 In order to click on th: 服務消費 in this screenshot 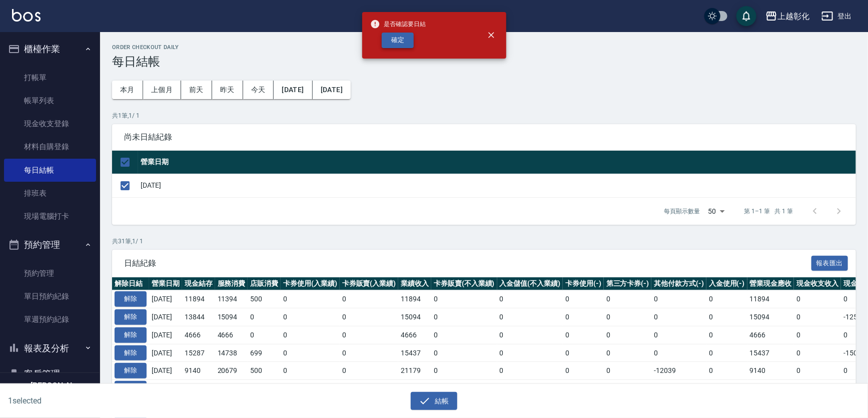, I will do `click(232, 284)`.